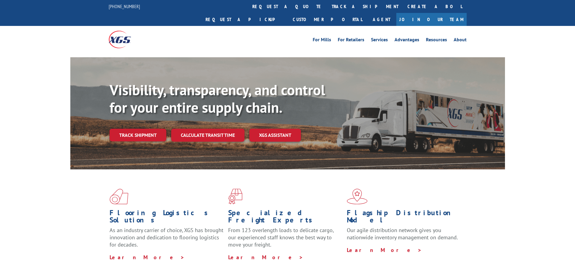 This screenshot has width=575, height=277. I want to click on a: Track shipment, so click(138, 135).